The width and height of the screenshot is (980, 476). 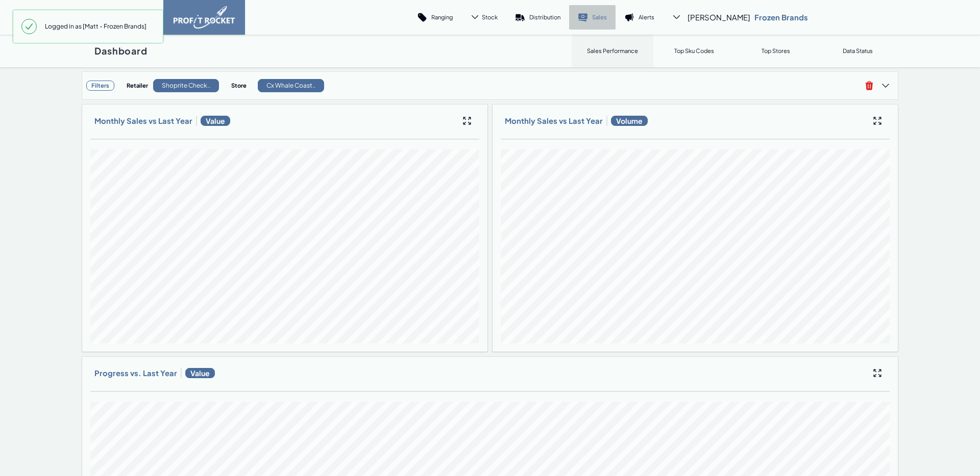 What do you see at coordinates (646, 17) in the screenshot?
I see `p: Alerts` at bounding box center [646, 17].